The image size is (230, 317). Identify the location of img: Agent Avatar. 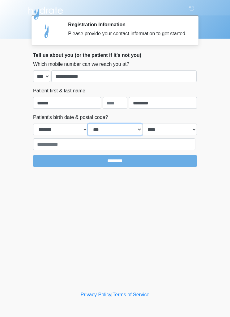
(47, 31).